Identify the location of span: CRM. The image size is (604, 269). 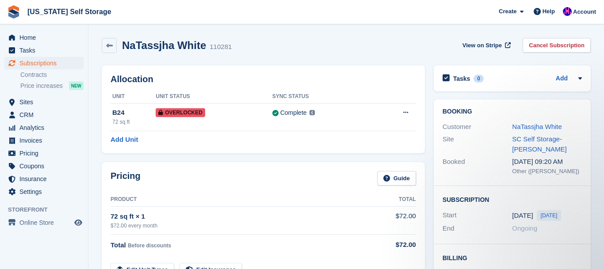
(46, 115).